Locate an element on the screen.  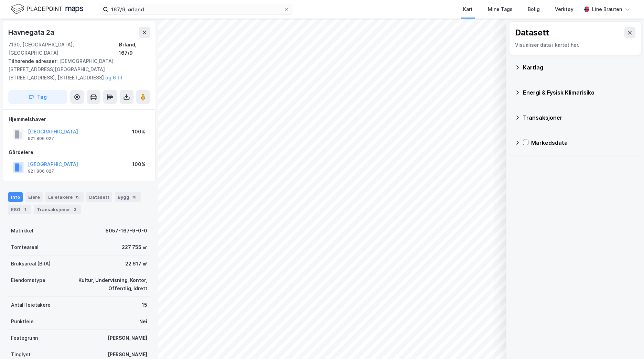
div: Verktøy is located at coordinates (564, 9).